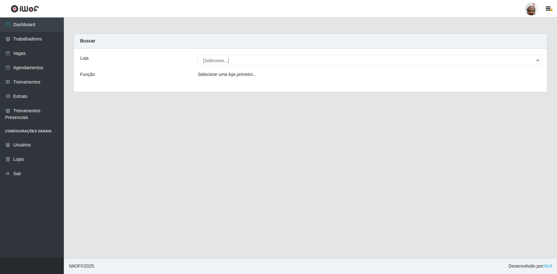  What do you see at coordinates (25, 9) in the screenshot?
I see `img: CoreUI Logo` at bounding box center [25, 9].